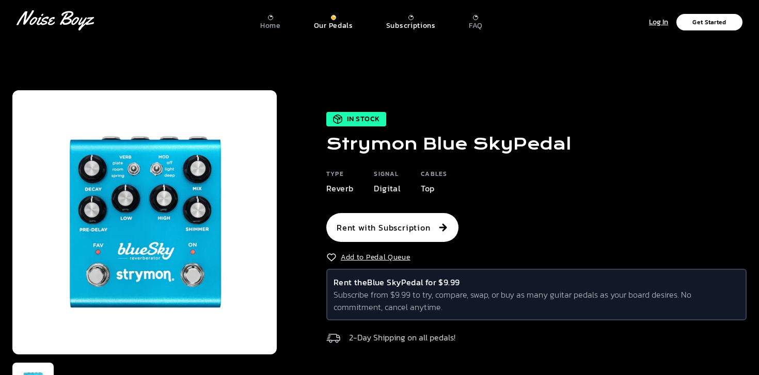  I want to click on p: Reverb, so click(340, 189).